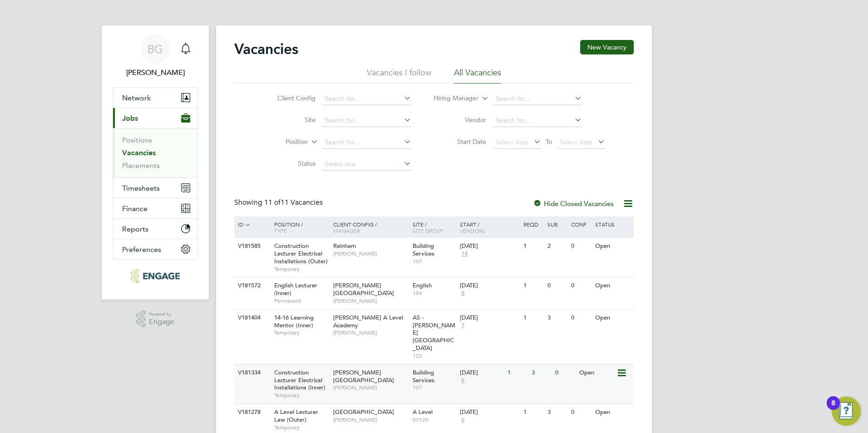  Describe the element at coordinates (557, 246) in the screenshot. I see `div: 2` at that location.